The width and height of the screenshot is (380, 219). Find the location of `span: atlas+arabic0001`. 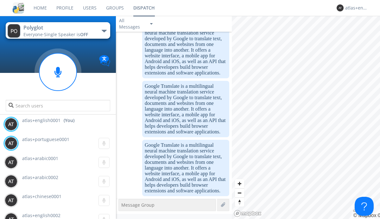

span: atlas+arabic0001 is located at coordinates (40, 158).